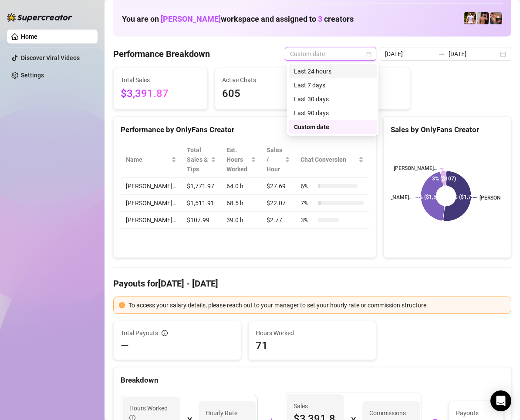  I want to click on span: Name, so click(147, 160).